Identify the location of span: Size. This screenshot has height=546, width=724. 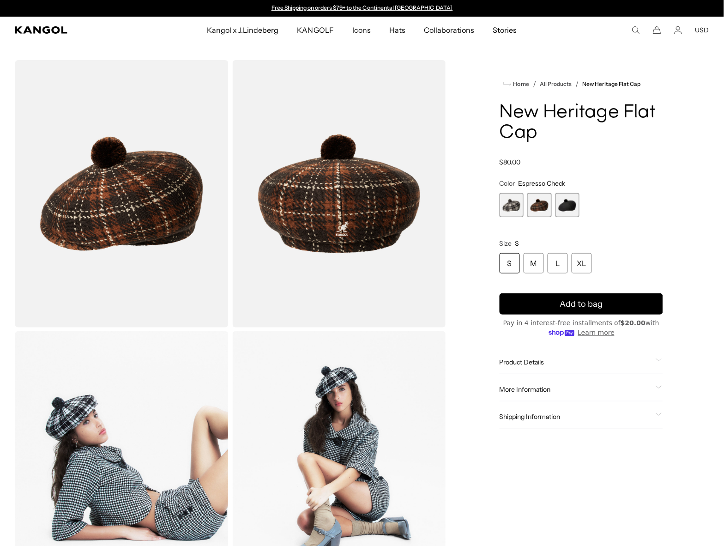
(505, 243).